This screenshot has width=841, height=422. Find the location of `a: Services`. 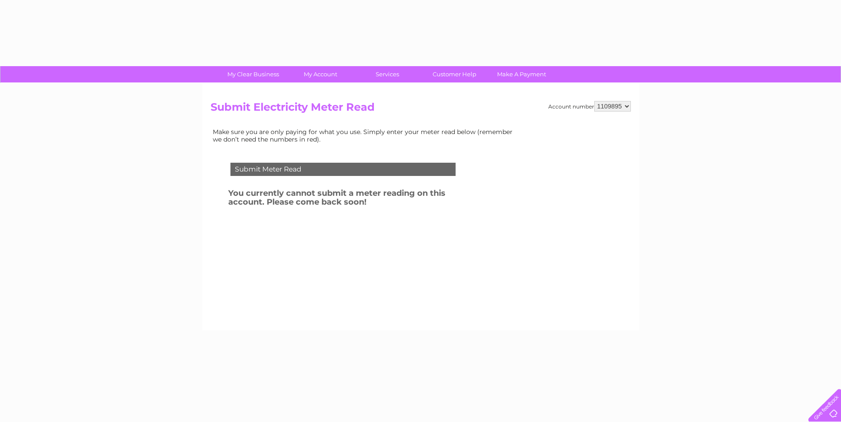

a: Services is located at coordinates (387, 74).